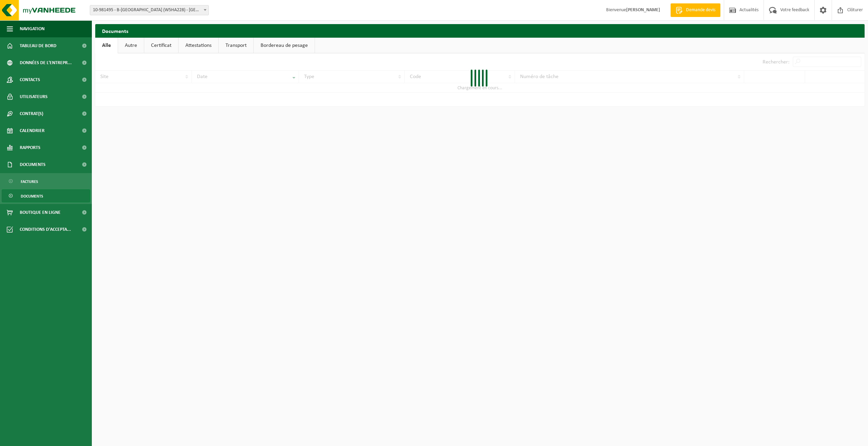 This screenshot has height=446, width=868. Describe the element at coordinates (32, 29) in the screenshot. I see `span: Navigation` at that location.